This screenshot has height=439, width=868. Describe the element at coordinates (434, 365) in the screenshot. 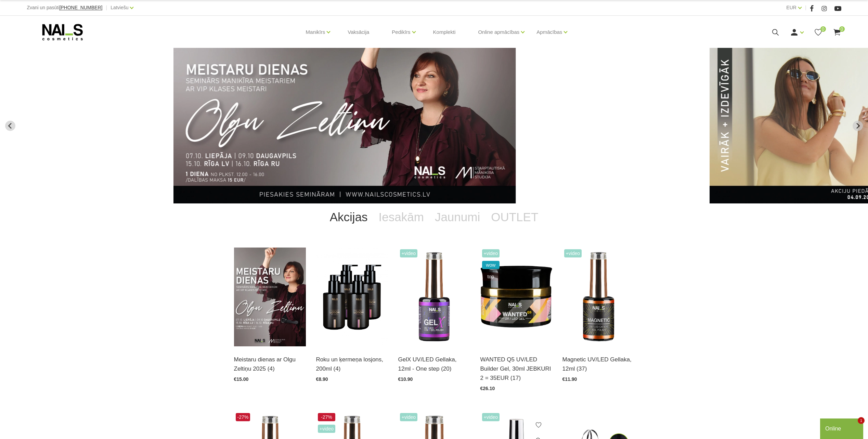

I see `a: GelX UV/LED Gellaka, 12ml - One step (20)` at that location.